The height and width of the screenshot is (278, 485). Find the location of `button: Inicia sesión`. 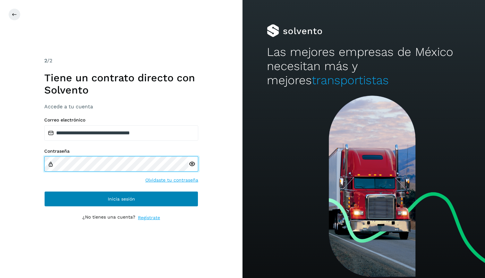

button: Inicia sesión is located at coordinates (121, 199).